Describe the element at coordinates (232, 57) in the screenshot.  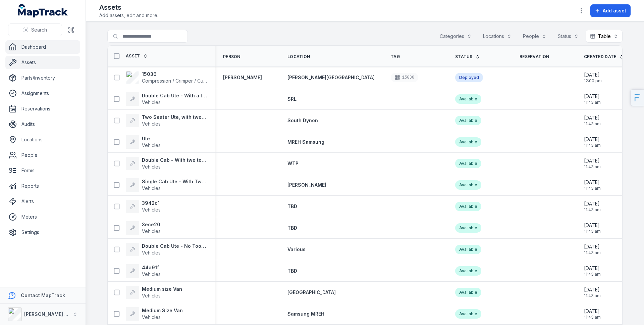
I see `span: Person` at that location.